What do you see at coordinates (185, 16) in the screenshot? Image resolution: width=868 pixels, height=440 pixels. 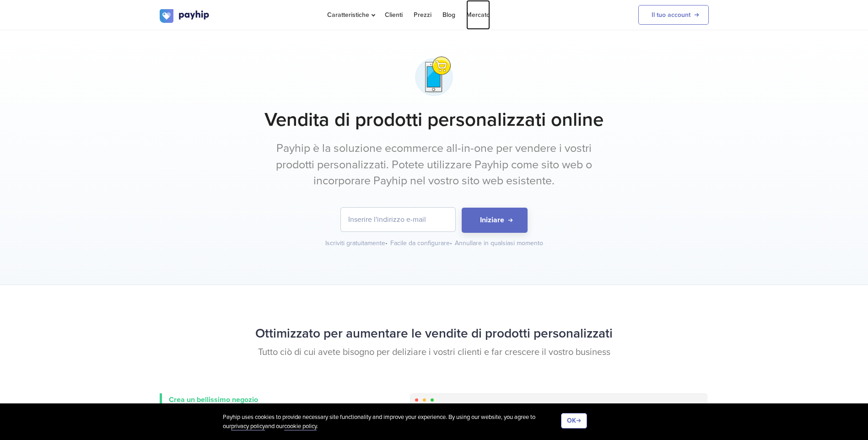 I see `img: logo.svg` at bounding box center [185, 16].